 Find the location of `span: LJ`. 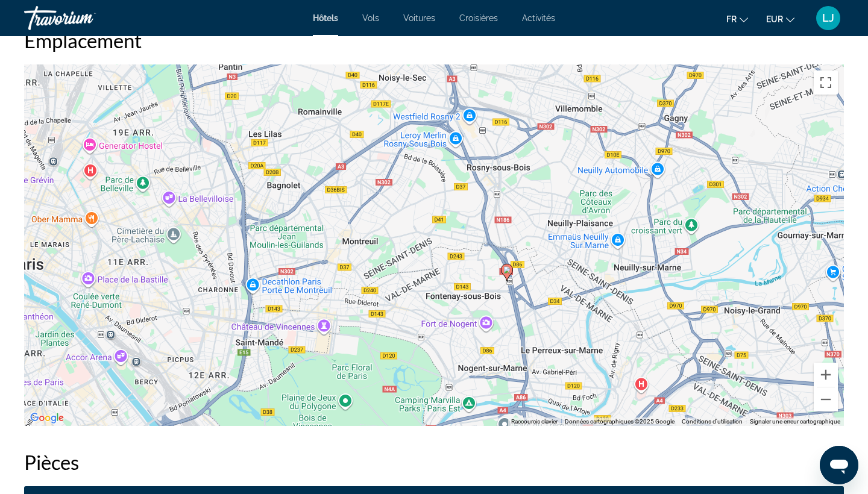

span: LJ is located at coordinates (828, 18).